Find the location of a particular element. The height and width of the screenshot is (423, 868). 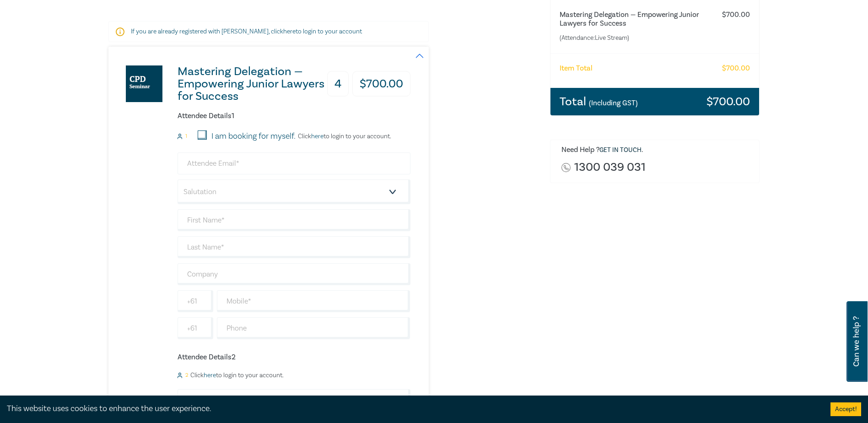

h3: 4 is located at coordinates (337, 84).